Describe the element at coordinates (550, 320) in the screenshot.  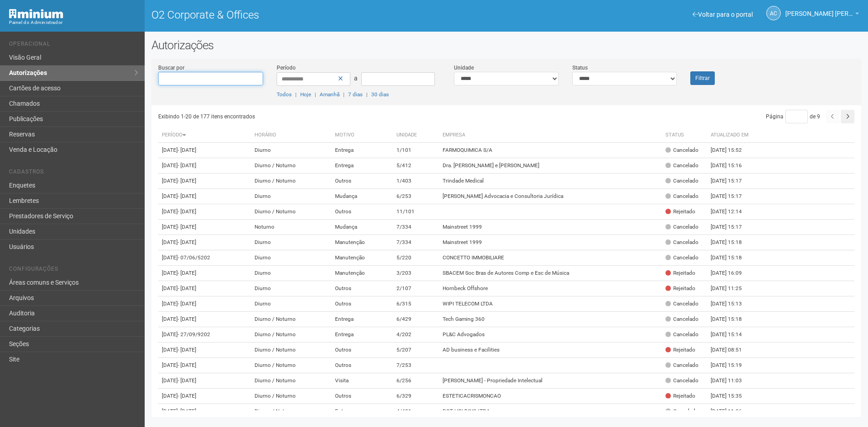
I see `td: Tech Gaming 360` at that location.